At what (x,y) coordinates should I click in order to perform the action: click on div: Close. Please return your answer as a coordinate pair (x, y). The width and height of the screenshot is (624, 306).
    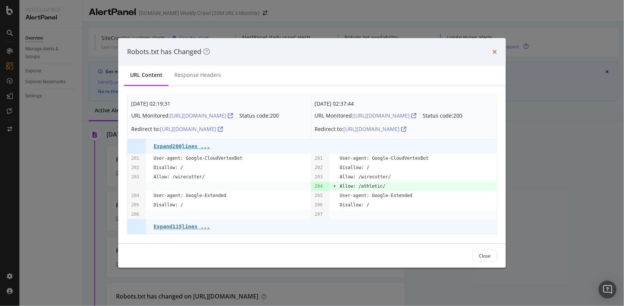
    Looking at the image, I should click on (485, 256).